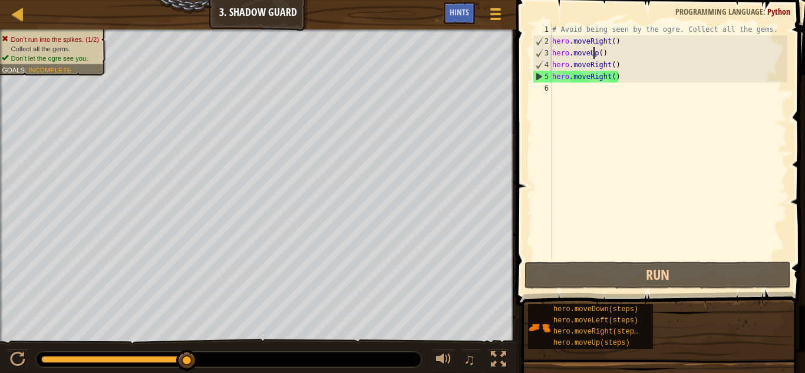 The width and height of the screenshot is (805, 373). I want to click on div: 2, so click(543, 41).